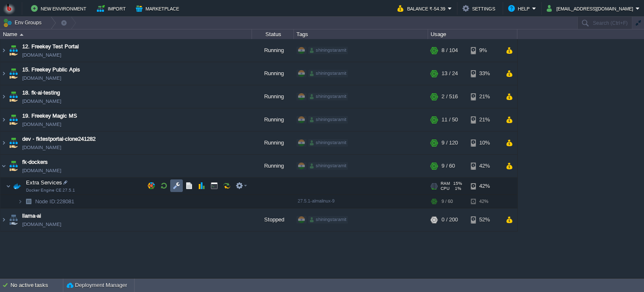 The height and width of the screenshot is (292, 644). What do you see at coordinates (60, 9) in the screenshot?
I see `button: New Environment` at bounding box center [60, 9].